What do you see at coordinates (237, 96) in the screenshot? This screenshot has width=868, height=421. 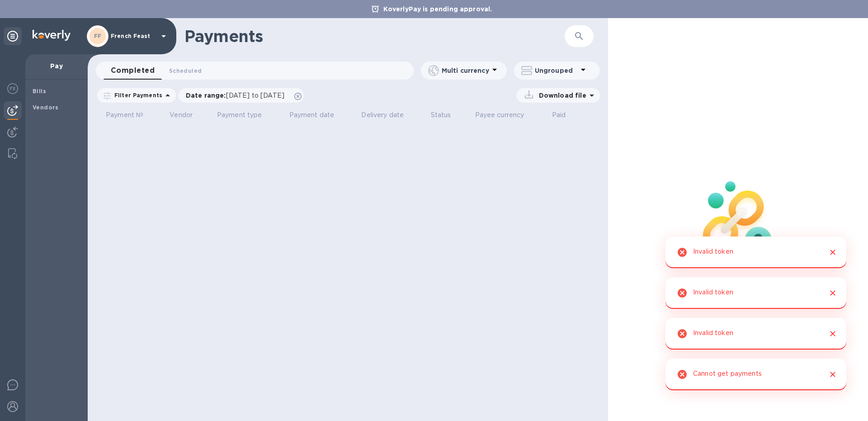 I see `p: Date range :` at bounding box center [237, 96].